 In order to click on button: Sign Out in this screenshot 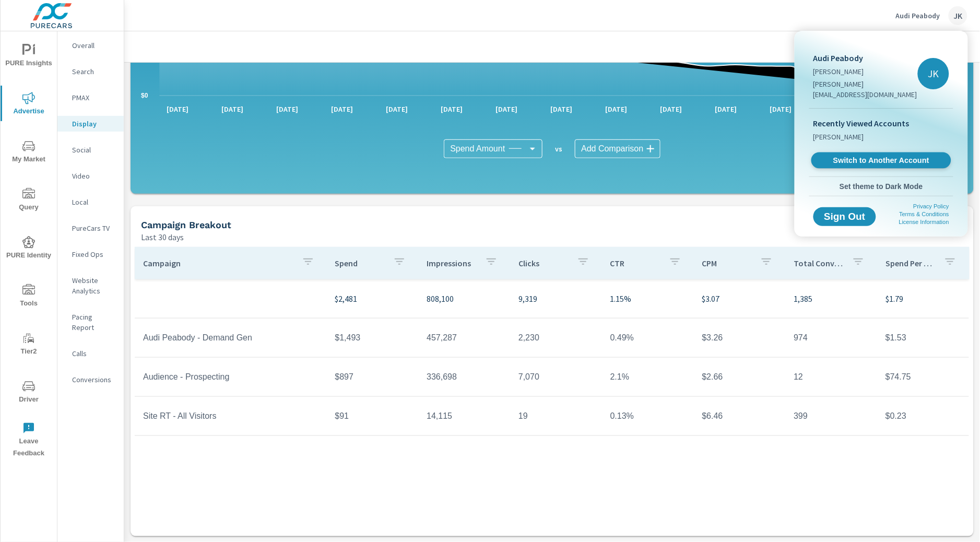, I will do `click(845, 216)`.